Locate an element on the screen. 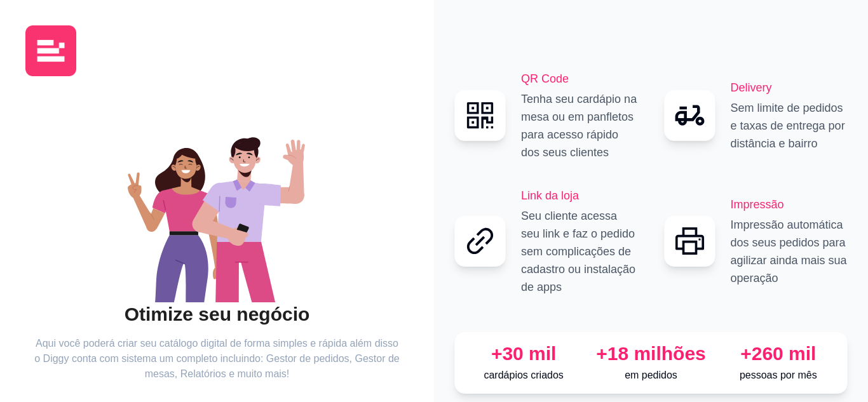 The height and width of the screenshot is (402, 868). p: Sem limite de pedidos e taxas de entrega por distância e bairro is located at coordinates (790, 126).